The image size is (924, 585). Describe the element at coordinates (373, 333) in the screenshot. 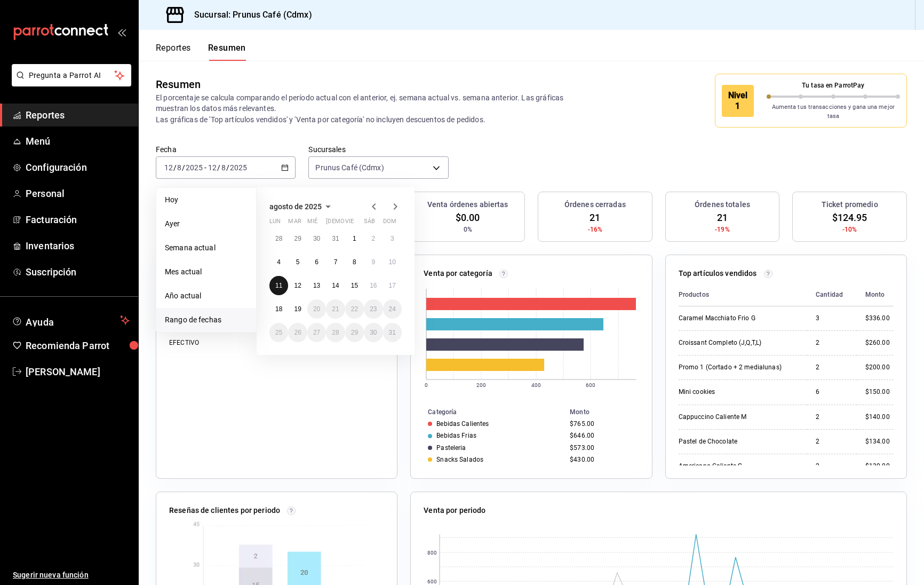

I see `abbr: 30 de agosto de 2025` at that location.